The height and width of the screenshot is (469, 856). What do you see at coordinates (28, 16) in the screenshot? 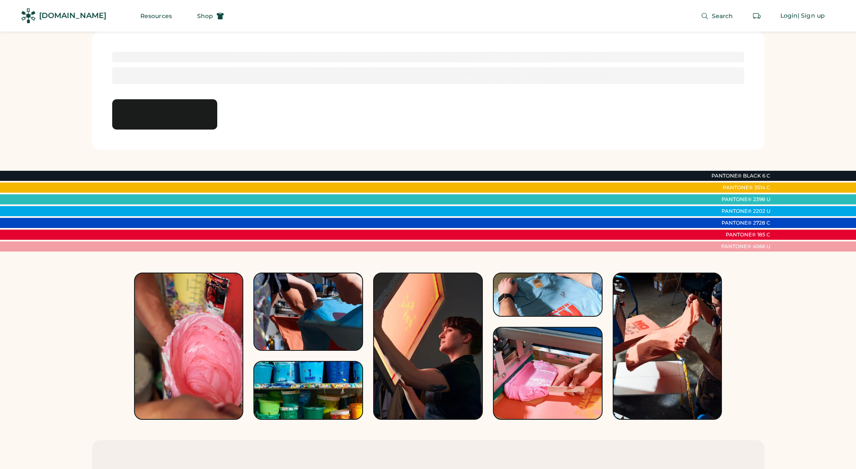
I see `img: Rendered Logo - Screens` at bounding box center [28, 16].